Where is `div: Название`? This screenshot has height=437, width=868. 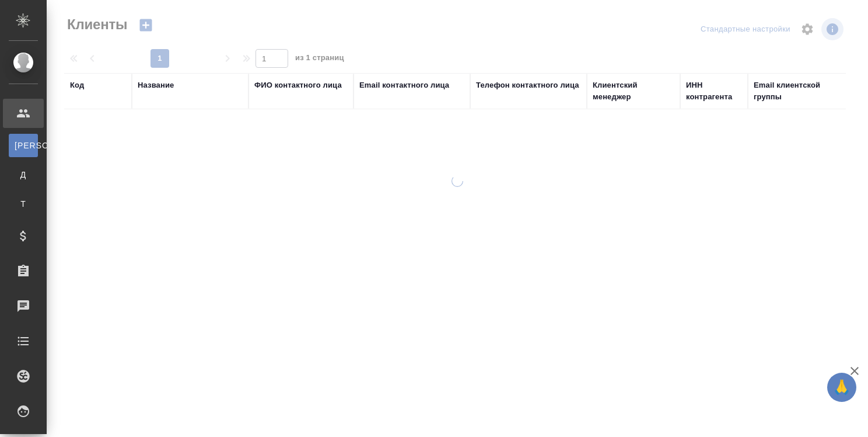
div: Название is located at coordinates (156, 85).